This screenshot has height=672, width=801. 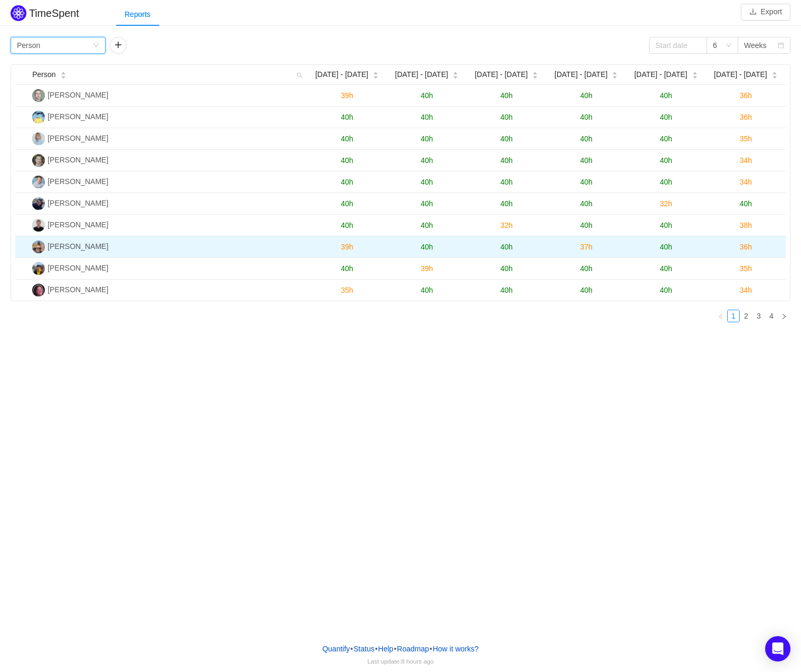 I want to click on img: AT, so click(x=39, y=160).